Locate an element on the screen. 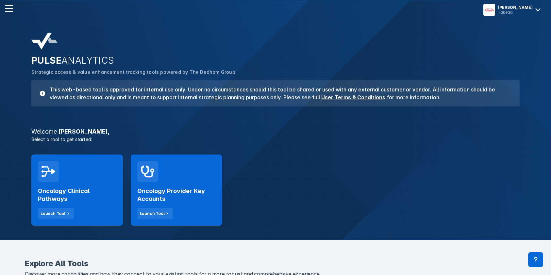 The width and height of the screenshot is (551, 275). span: ANALYTICS is located at coordinates (88, 61).